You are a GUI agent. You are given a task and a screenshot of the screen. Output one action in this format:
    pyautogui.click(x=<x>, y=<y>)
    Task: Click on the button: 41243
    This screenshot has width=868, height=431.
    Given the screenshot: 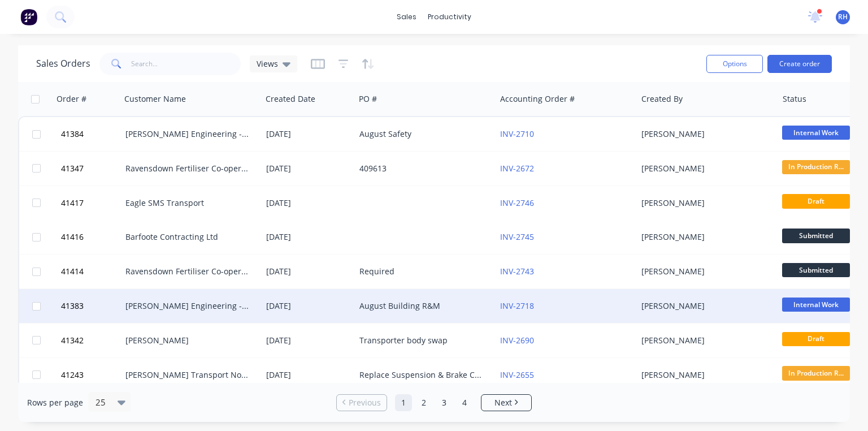 What is the action you would take?
    pyautogui.click(x=92, y=375)
    